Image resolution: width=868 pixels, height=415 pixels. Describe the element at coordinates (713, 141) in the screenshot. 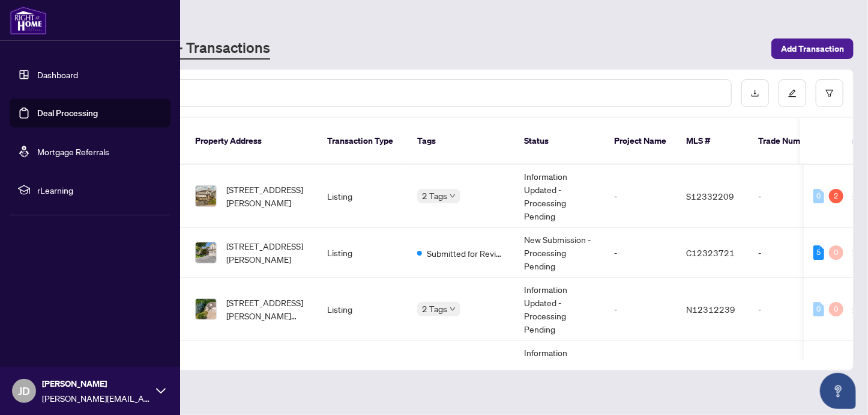

I see `th: MLS #` at that location.